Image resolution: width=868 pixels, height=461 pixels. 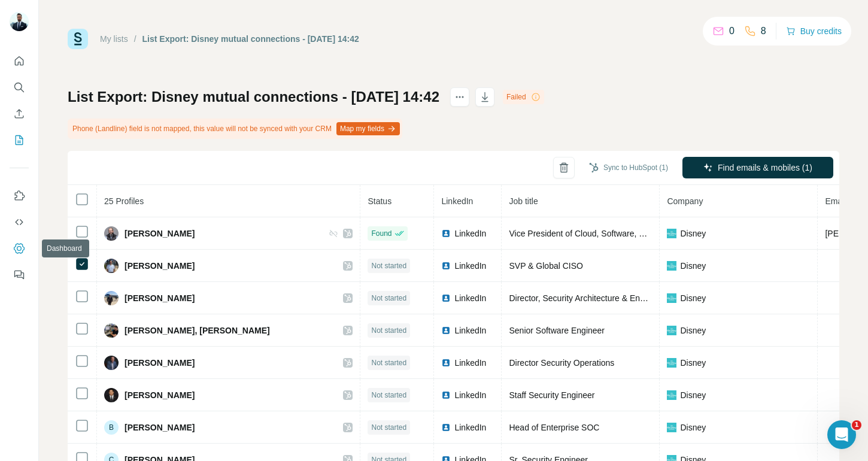 I want to click on button: Dashboard, so click(x=19, y=249).